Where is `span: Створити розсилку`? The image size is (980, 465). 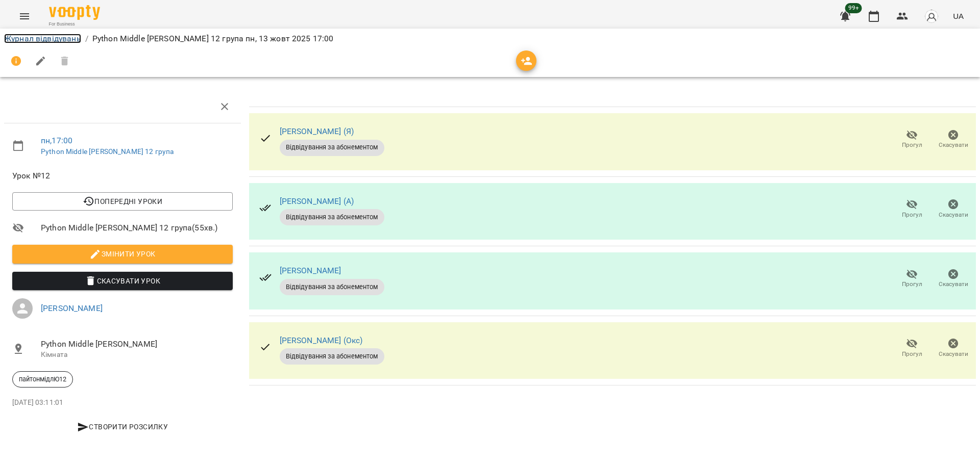
span: Створити розсилку is located at coordinates (122, 427).